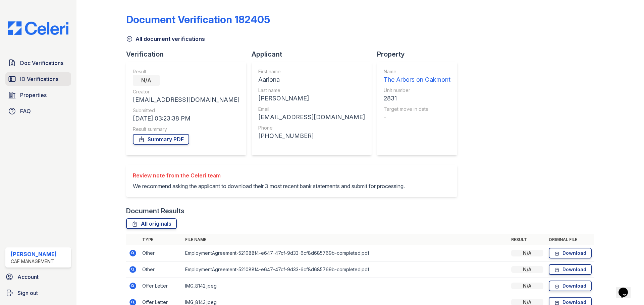  I want to click on a: Name The Arbors on Oakmont, so click(416, 77).